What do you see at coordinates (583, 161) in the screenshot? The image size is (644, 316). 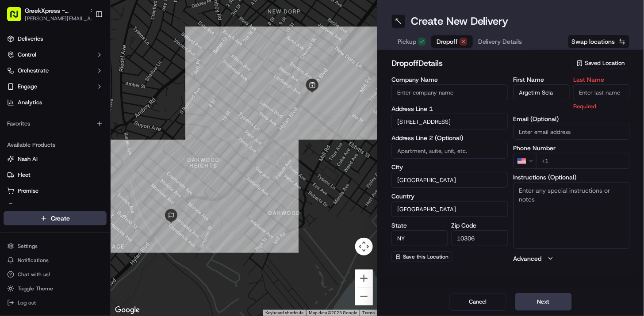 I see `input: Enter phone number` at bounding box center [583, 161].